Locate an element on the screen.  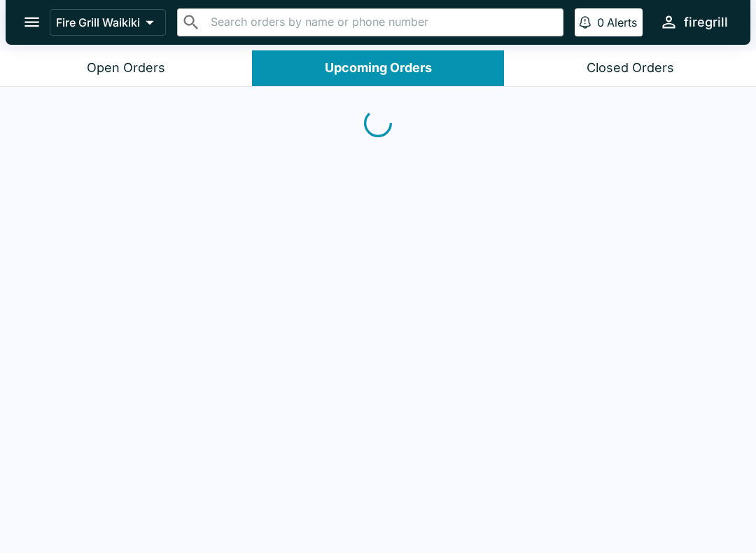
div: Closed Orders is located at coordinates (630, 68).